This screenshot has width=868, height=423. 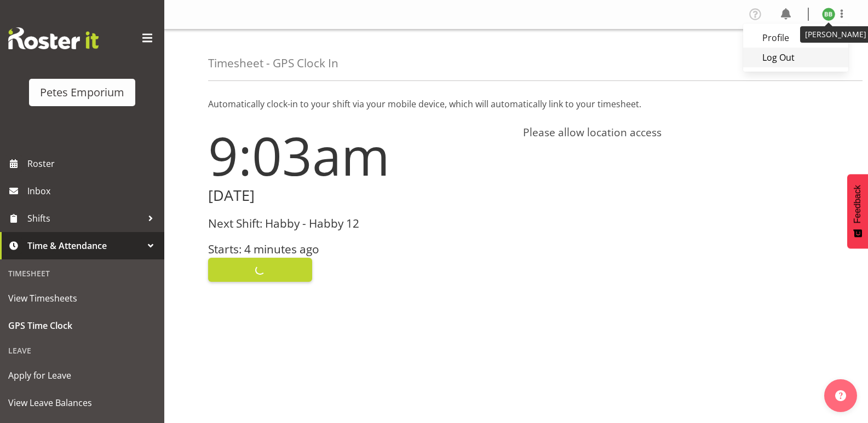 I want to click on p: Automatically clock-in to your shift via your mobile device, which will automatically link to you..., so click(x=516, y=104).